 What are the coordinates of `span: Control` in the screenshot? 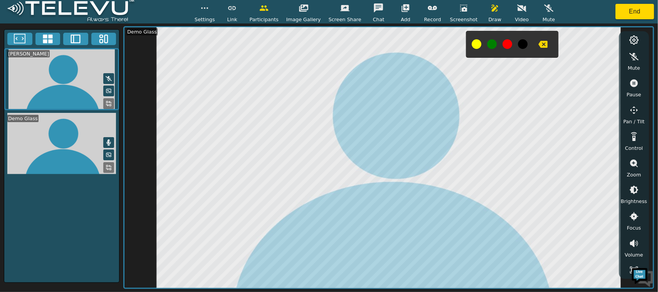 It's located at (634, 148).